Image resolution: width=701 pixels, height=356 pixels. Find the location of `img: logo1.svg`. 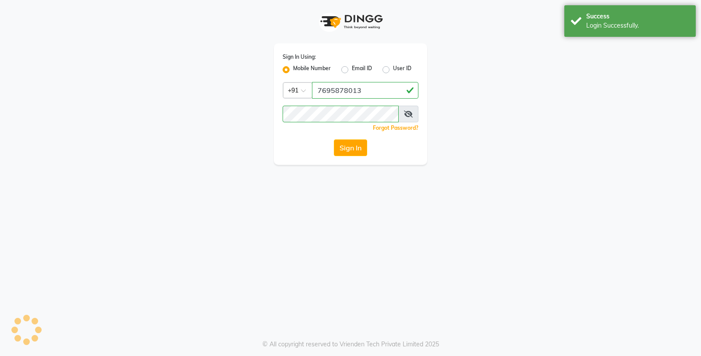

img: logo1.svg is located at coordinates (350, 21).